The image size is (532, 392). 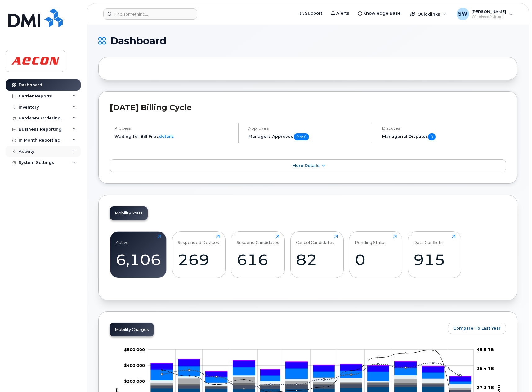 I want to click on a: Suspended Devices269, so click(x=199, y=254).